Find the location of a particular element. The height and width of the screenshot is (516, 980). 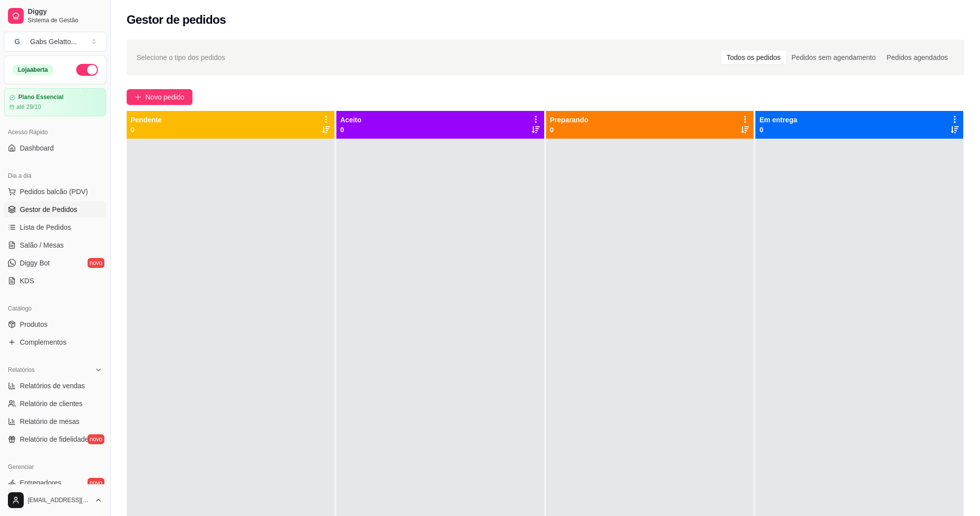

div: Dia a dia is located at coordinates (55, 176).